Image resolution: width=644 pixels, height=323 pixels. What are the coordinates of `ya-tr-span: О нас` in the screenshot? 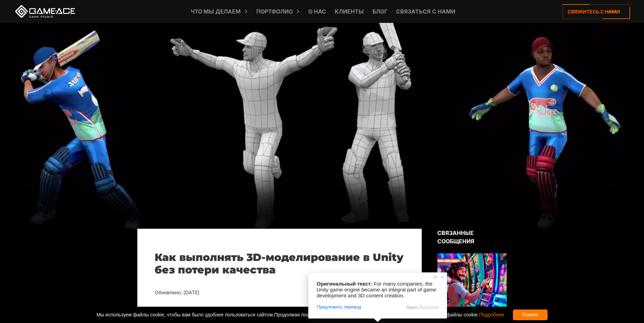 It's located at (317, 11).